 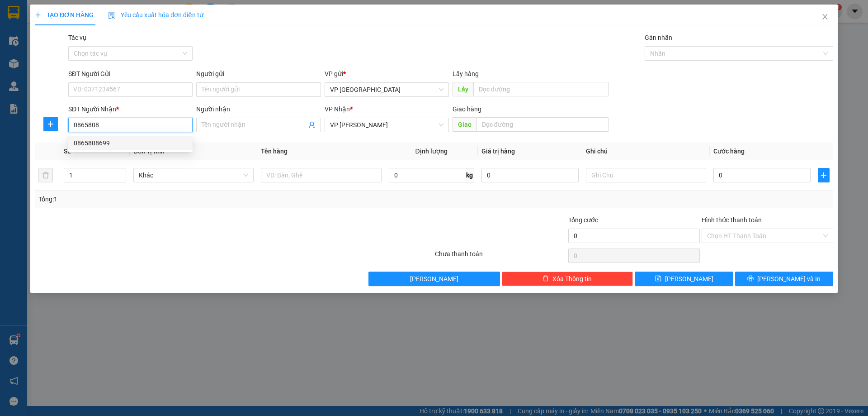 I want to click on input: Ghi Chú, so click(x=646, y=175).